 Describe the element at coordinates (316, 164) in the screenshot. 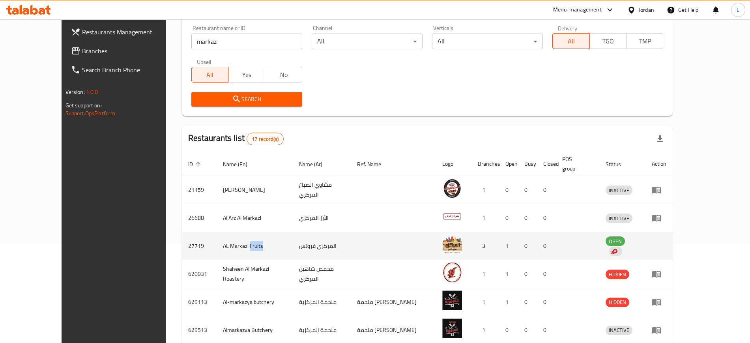

I see `span: Name (Ar)` at that location.